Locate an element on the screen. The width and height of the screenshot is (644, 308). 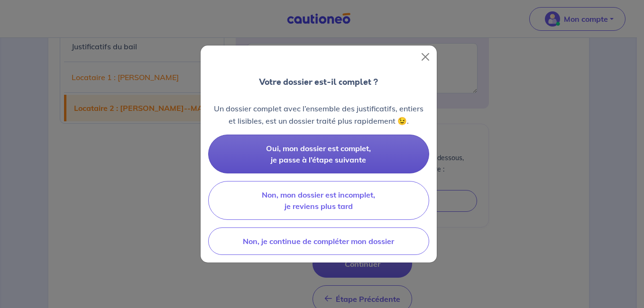
span: Non, je continue de compléter mon dossier is located at coordinates (318, 241).